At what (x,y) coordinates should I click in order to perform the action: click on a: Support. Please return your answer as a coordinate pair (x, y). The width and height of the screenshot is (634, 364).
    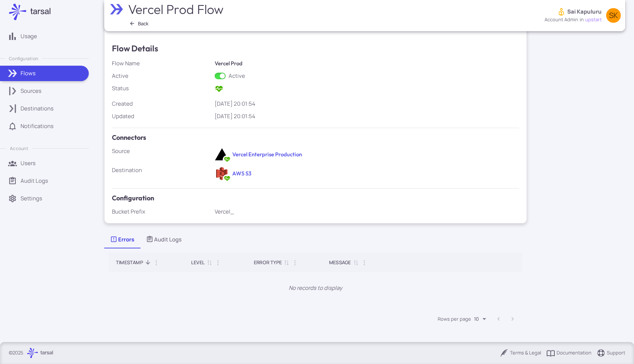
    Looking at the image, I should click on (611, 352).